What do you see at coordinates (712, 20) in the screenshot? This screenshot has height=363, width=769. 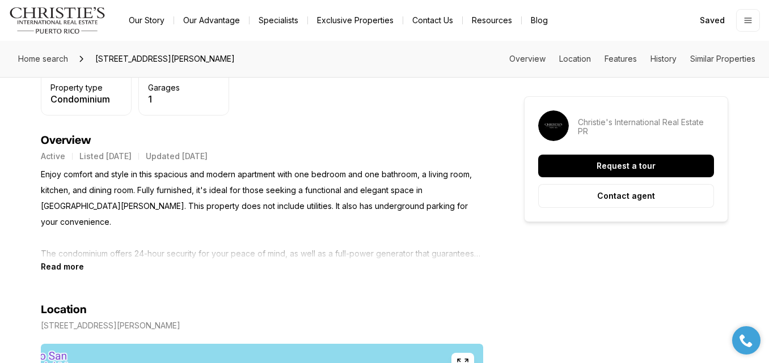 I see `a: Saved` at bounding box center [712, 20].